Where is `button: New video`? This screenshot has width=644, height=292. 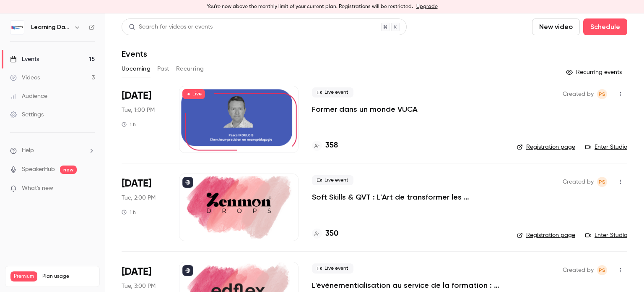
button: New video is located at coordinates (556, 27).